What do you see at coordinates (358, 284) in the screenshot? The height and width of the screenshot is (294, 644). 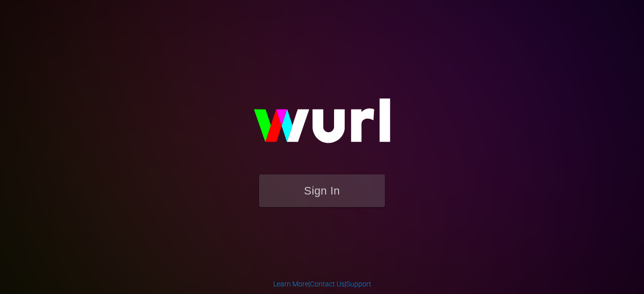 I see `a: Support` at bounding box center [358, 284].